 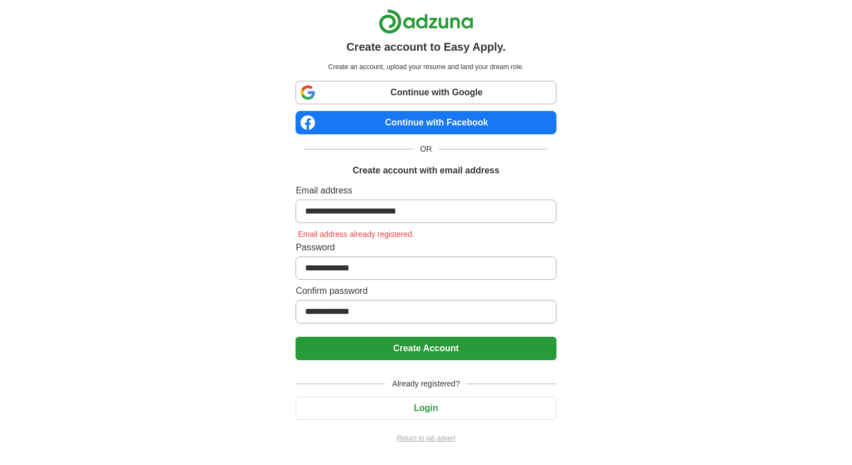 I want to click on p: Create an account, upload your resume and land your dream role., so click(x=426, y=67).